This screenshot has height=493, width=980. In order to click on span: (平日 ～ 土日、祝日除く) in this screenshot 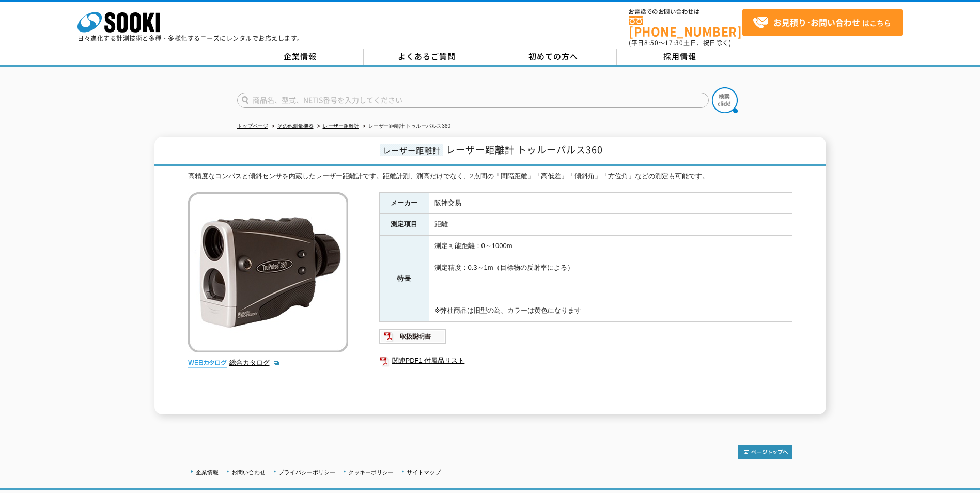, I will do `click(680, 43)`.